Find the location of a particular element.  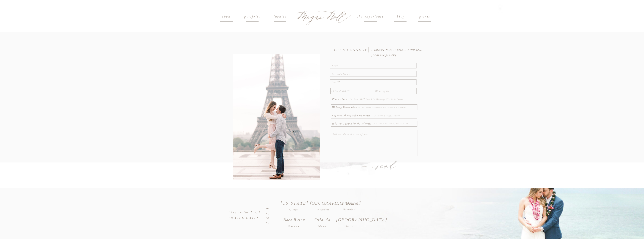

p: Planner Name is located at coordinates (341, 99).